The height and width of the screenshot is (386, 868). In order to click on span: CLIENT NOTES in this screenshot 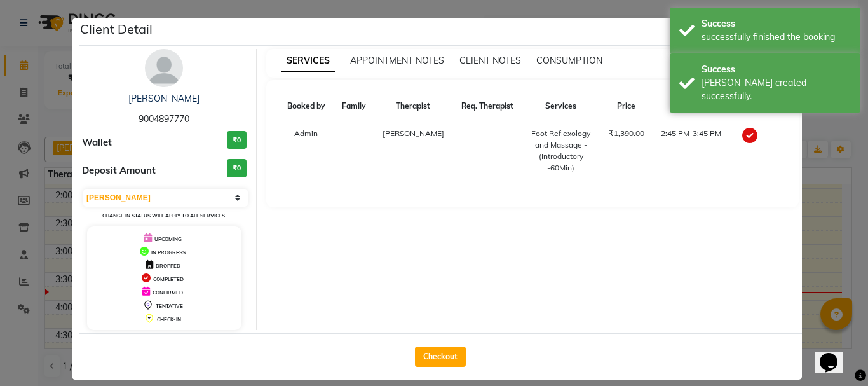, I will do `click(490, 60)`.